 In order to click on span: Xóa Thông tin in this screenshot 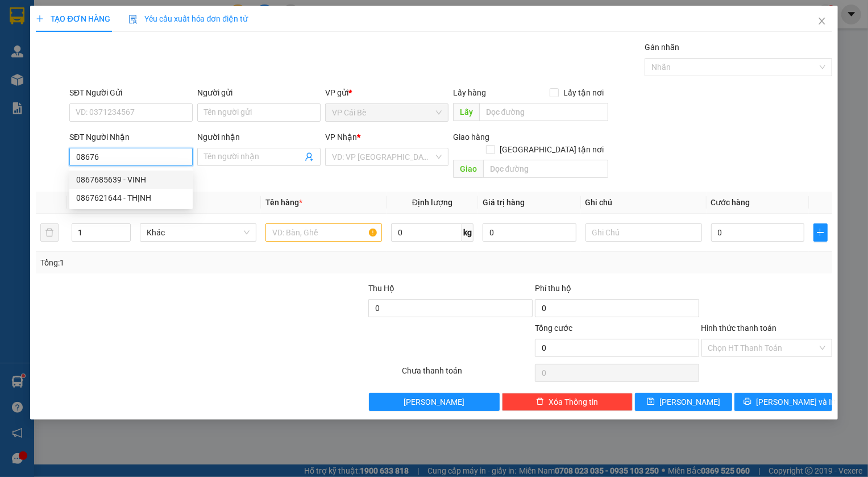, I will do `click(573, 402)`.